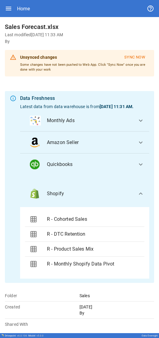 This screenshot has width=159, height=338. I want to click on button: data_logoShopify, so click(85, 194).